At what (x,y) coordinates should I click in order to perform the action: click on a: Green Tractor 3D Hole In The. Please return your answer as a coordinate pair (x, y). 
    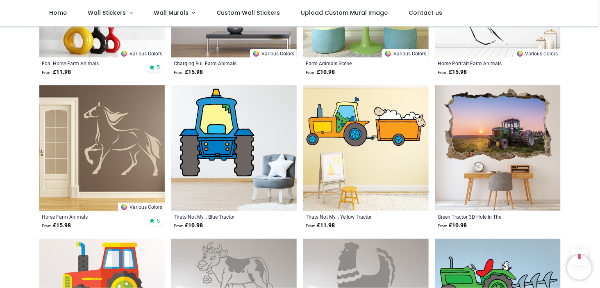
    Looking at the image, I should click on (486, 216).